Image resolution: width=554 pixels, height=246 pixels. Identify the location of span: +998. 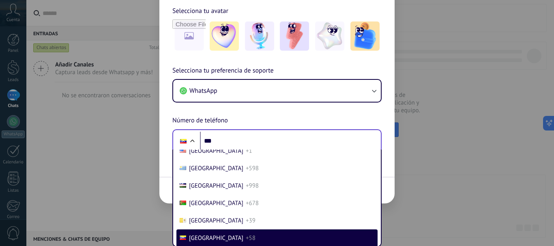
(252, 186).